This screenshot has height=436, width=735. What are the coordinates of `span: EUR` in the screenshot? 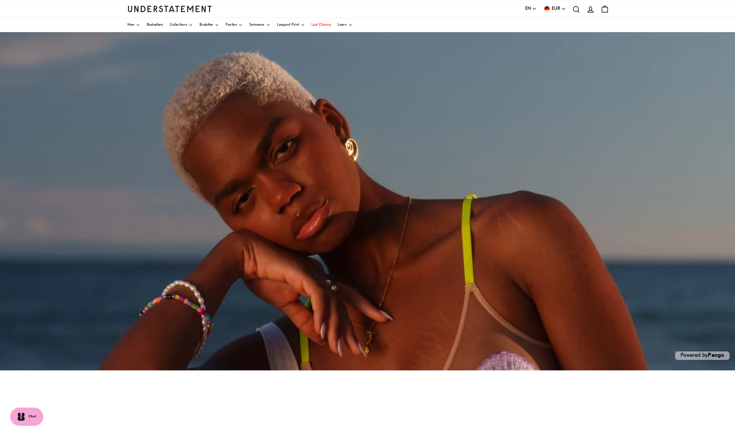 It's located at (556, 9).